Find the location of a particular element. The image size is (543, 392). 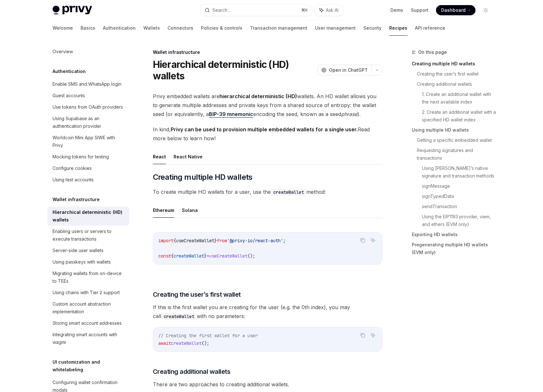

span: Ask AI is located at coordinates (332, 10).